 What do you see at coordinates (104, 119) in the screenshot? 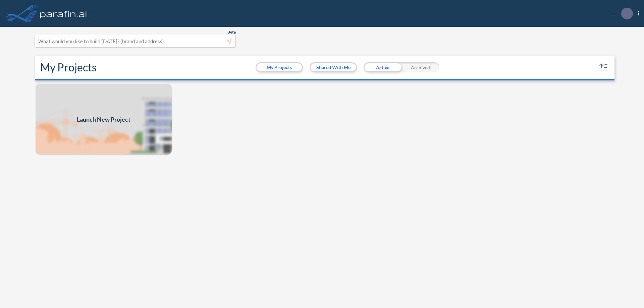
I see `span: Launch New Project` at bounding box center [104, 119].